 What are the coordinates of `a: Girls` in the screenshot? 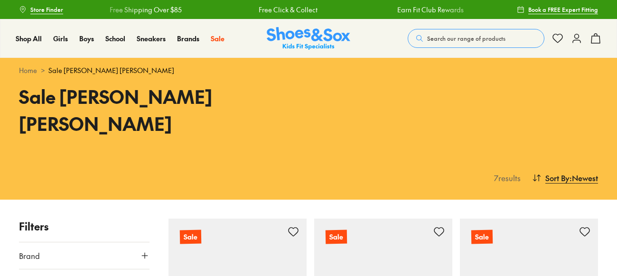 It's located at (60, 38).